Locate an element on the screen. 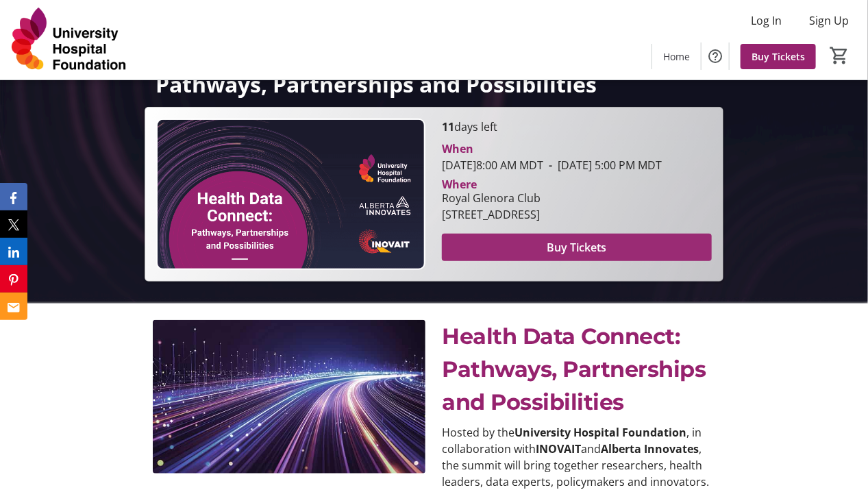  p: Pathways, Partnerships and Possibilities is located at coordinates (434, 84).